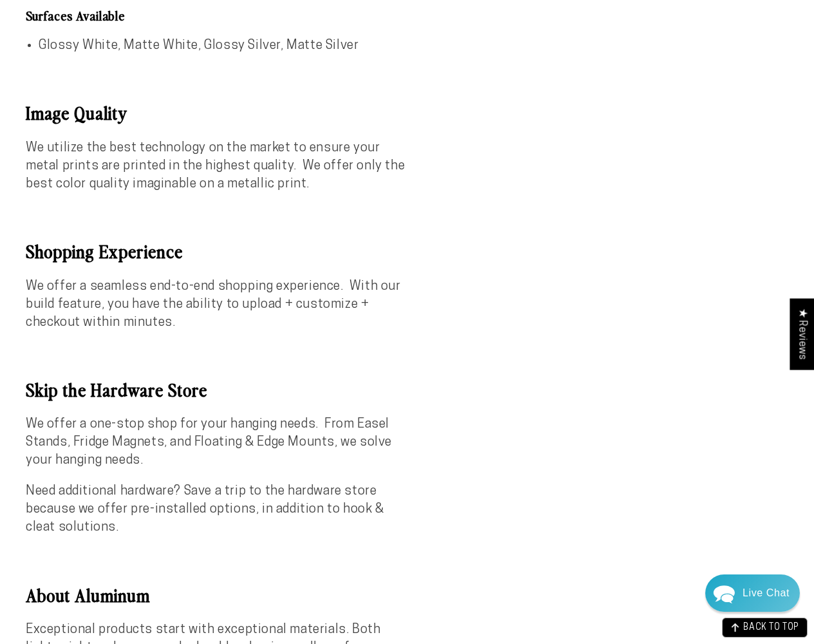  Describe the element at coordinates (205, 509) in the screenshot. I see `span: Need additional hardware? Save a trip to the hardware store because we offer pre-installed option...` at that location.